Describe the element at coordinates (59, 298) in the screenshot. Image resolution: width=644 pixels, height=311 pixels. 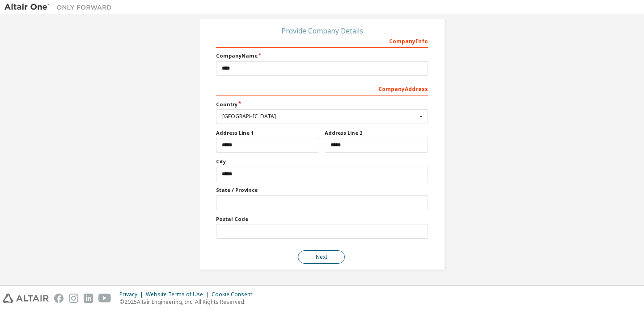
I see `img: facebook.svg` at that location.